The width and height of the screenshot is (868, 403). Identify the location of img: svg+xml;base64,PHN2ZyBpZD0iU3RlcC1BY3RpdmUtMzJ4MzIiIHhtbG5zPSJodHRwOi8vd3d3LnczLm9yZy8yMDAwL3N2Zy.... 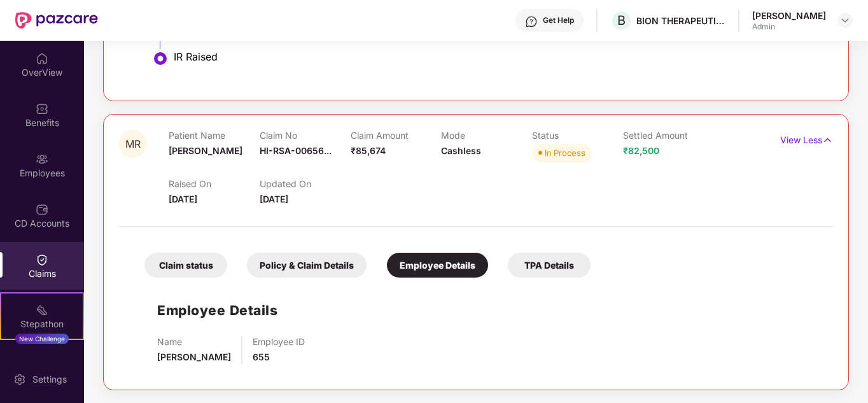
(160, 59).